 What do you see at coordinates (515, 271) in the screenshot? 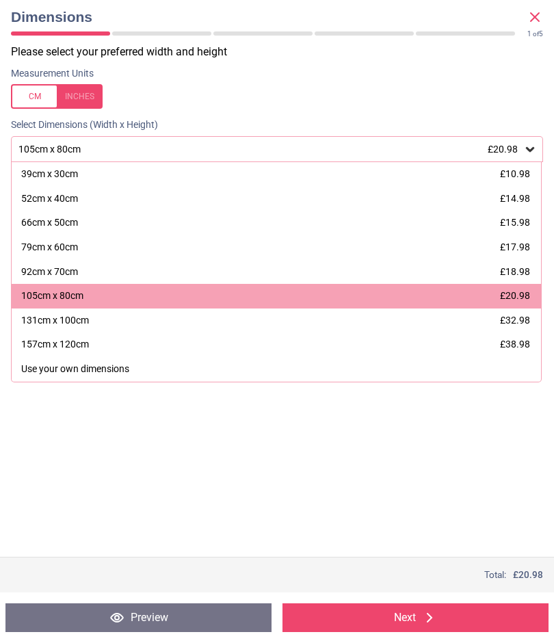
I see `span: £18.98` at bounding box center [515, 271].